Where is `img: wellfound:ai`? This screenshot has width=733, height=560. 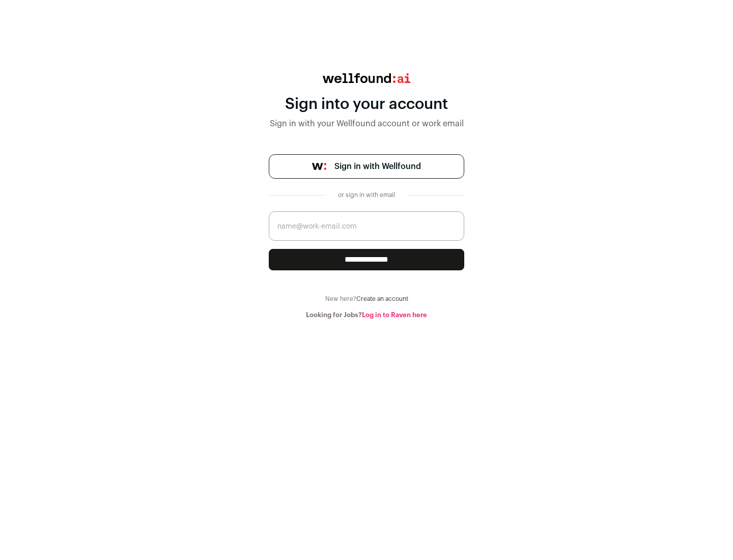 img: wellfound:ai is located at coordinates (366, 78).